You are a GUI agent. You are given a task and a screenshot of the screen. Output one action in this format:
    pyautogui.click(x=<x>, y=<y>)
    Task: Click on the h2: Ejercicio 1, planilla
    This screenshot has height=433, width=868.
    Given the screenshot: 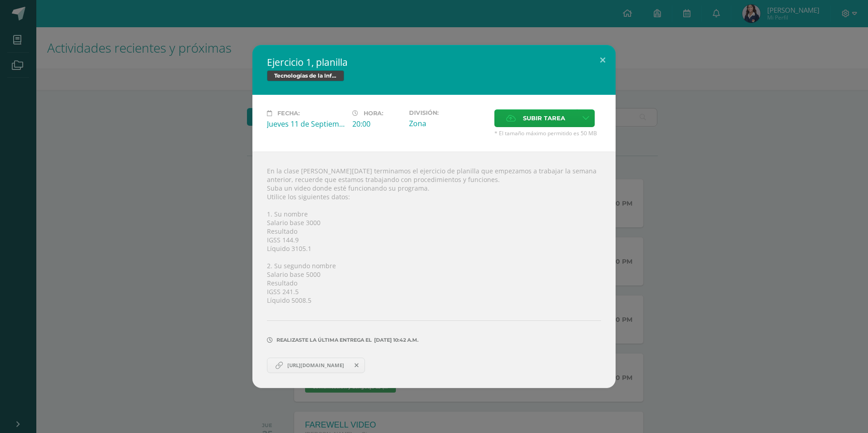 What is the action you would take?
    pyautogui.click(x=434, y=62)
    